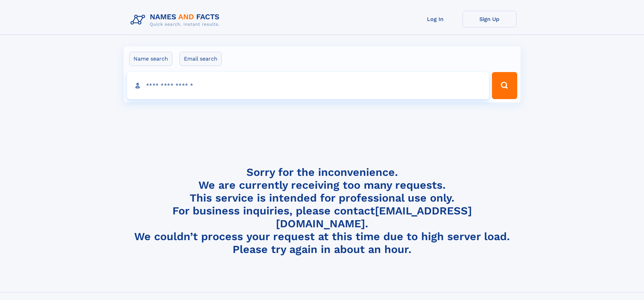  Describe the element at coordinates (505, 85) in the screenshot. I see `button: Search Button` at that location.